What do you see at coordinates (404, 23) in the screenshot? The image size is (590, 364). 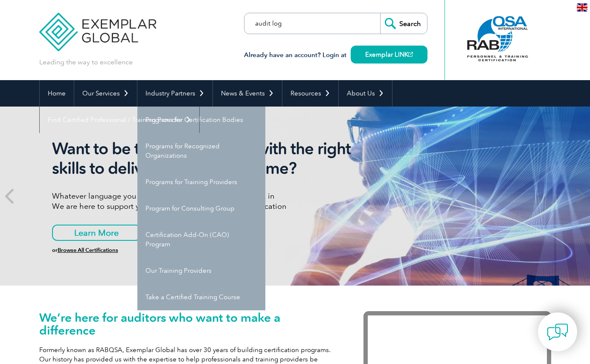 I see `input: Search` at bounding box center [404, 23].